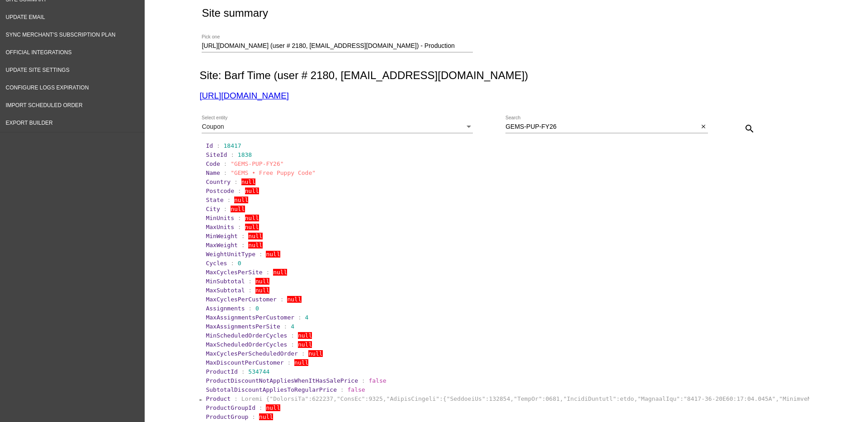 The image size is (868, 422). Describe the element at coordinates (281, 381) in the screenshot. I see `span: ProductDiscountNotAppliesWhenItHasSalePrice` at that location.